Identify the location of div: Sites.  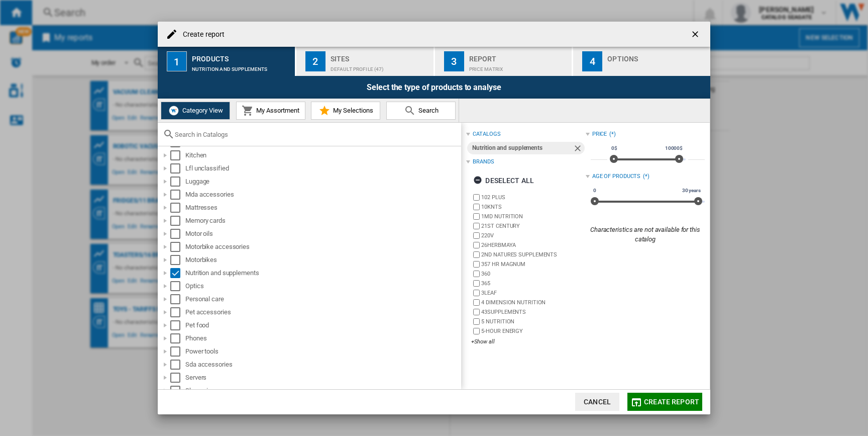
(380, 56).